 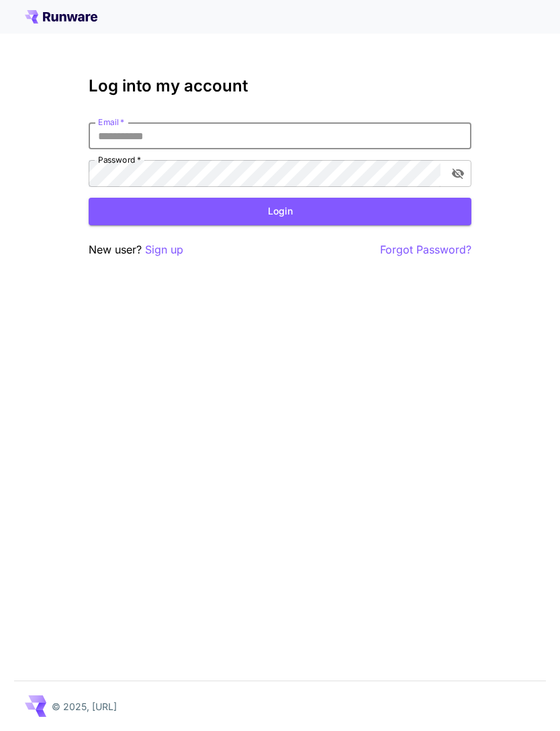 What do you see at coordinates (458, 173) in the screenshot?
I see `button: toggle password visibility` at bounding box center [458, 173].